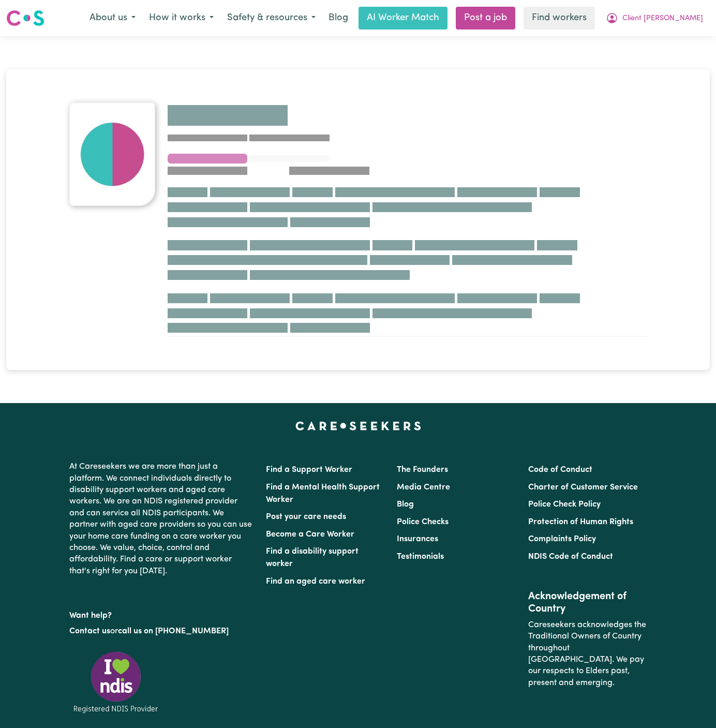 This screenshot has width=716, height=728. What do you see at coordinates (116, 682) in the screenshot?
I see `img: Registered NDIS provider` at bounding box center [116, 682].